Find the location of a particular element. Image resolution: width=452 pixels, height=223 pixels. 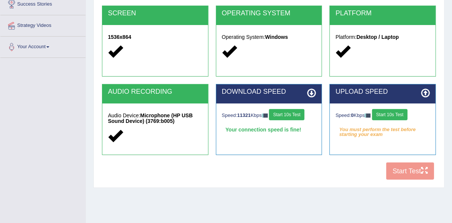

h2: PLATFORM is located at coordinates (383, 13).